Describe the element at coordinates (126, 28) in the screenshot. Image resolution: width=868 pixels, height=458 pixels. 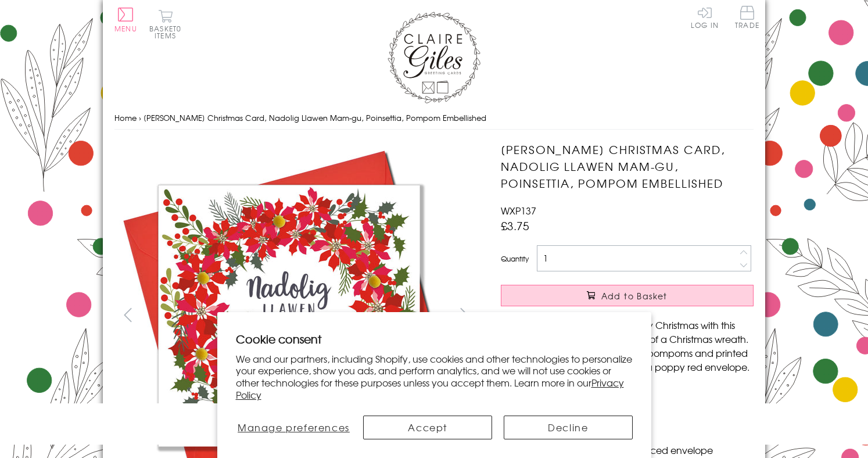
I see `span: Menu` at that location.